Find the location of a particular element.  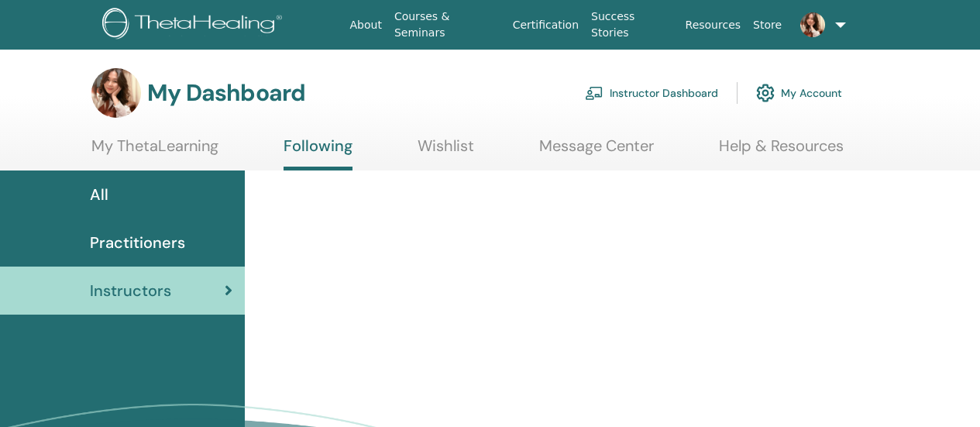

h3: My Dashboard is located at coordinates (226, 93).